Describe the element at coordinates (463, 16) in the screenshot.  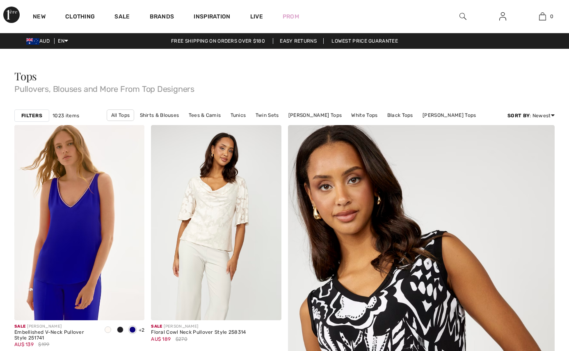
I see `img: search the website` at that location.